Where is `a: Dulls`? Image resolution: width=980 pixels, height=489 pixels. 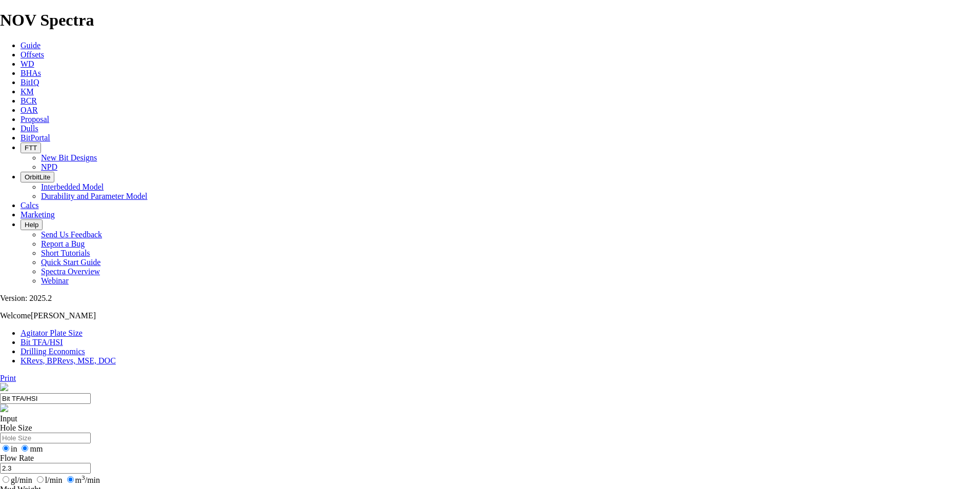
a: Dulls is located at coordinates (30, 128).